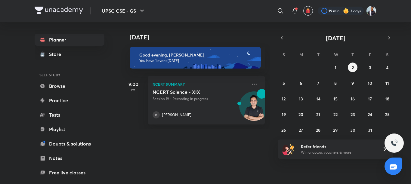 The width and height of the screenshot is (411, 184). I want to click on button: October 4, 2025, so click(387, 67).